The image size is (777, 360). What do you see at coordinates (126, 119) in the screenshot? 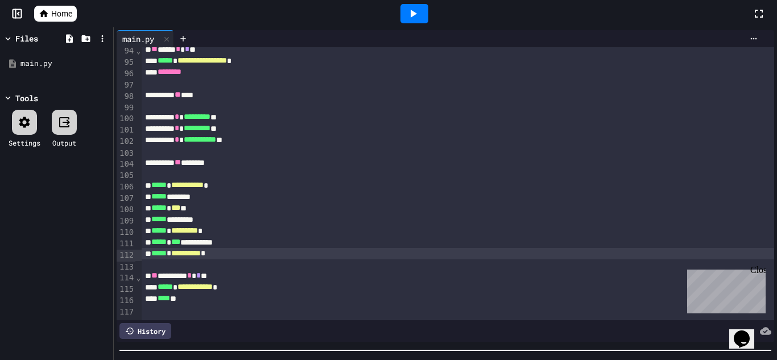
I see `div: 100` at bounding box center [126, 119].